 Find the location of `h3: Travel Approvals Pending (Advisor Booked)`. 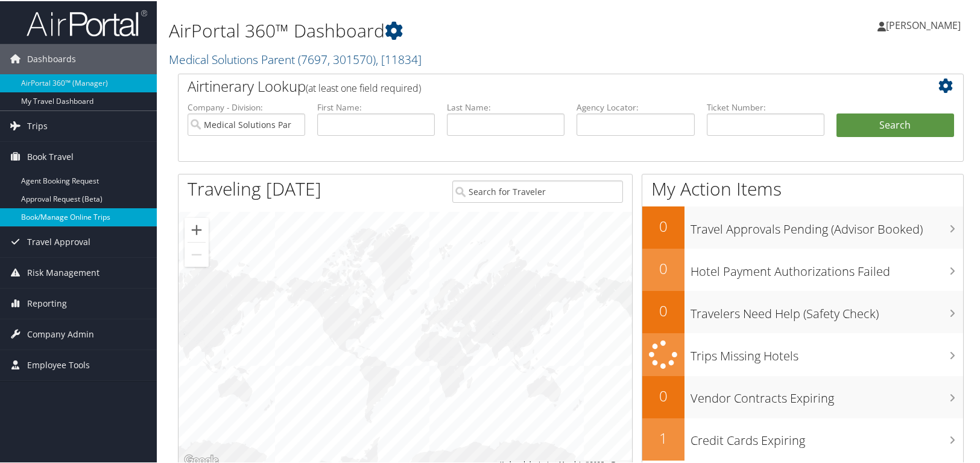

h3: Travel Approvals Pending (Advisor Booked) is located at coordinates (826, 225).